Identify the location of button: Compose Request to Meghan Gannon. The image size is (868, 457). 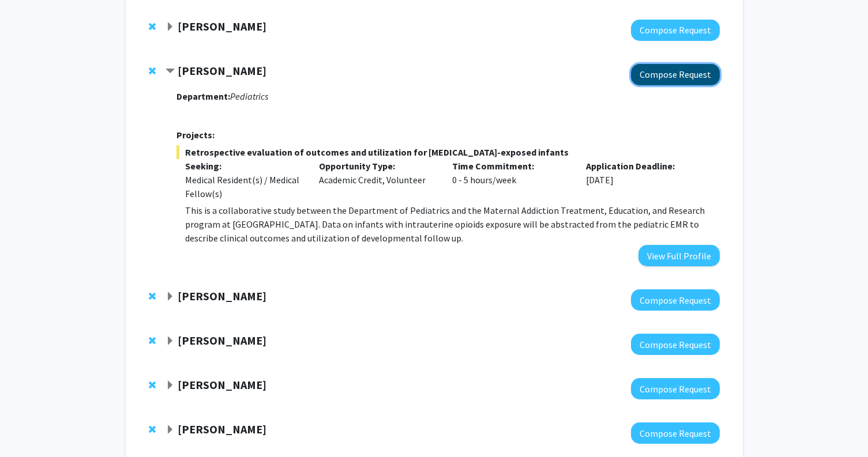
(675, 30).